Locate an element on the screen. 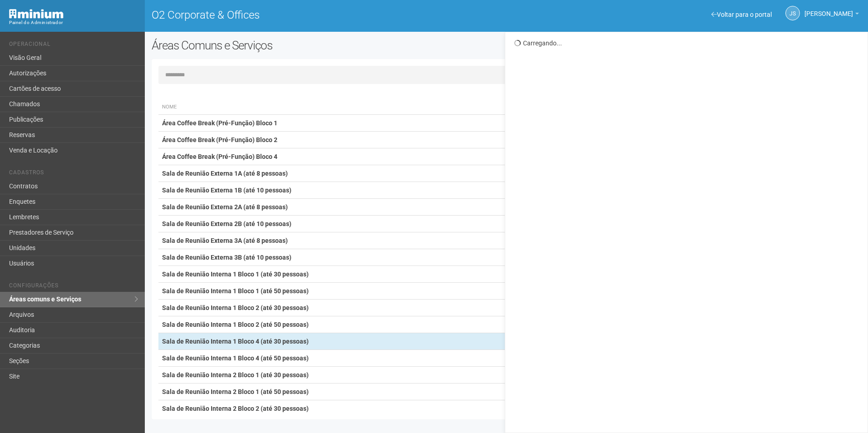 Image resolution: width=868 pixels, height=433 pixels. strong: Sala de Reunião Externa 3B (até 10 pessoas) is located at coordinates (227, 258).